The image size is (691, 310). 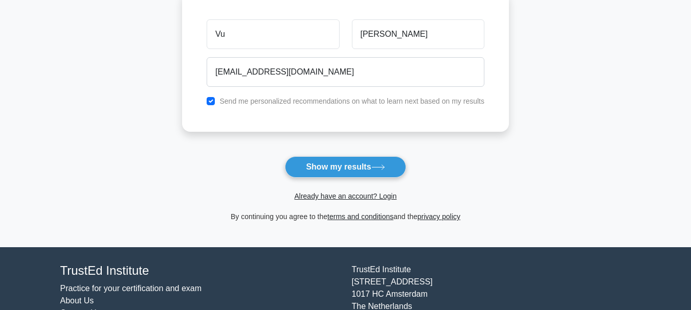 I want to click on button: Show my results, so click(x=345, y=167).